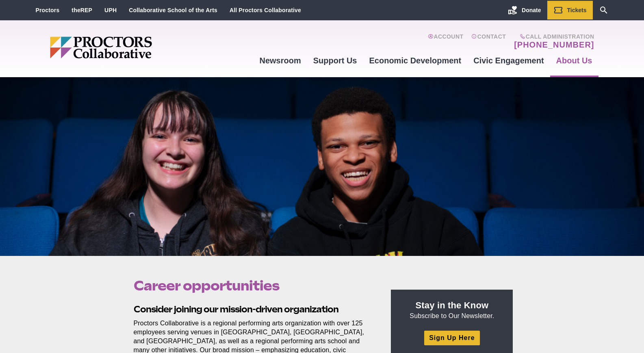  What do you see at coordinates (508, 61) in the screenshot?
I see `a: Civic Engagement` at bounding box center [508, 61].